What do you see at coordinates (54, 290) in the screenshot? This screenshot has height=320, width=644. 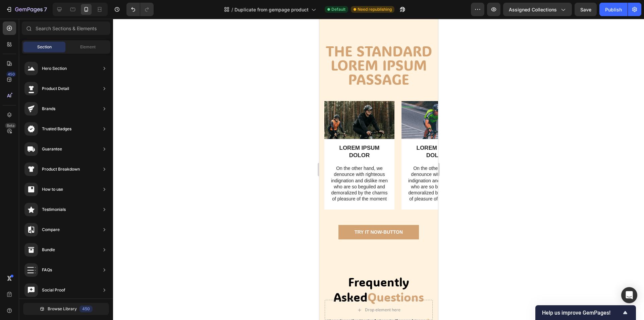 I see `div: Social Proof` at bounding box center [54, 290].